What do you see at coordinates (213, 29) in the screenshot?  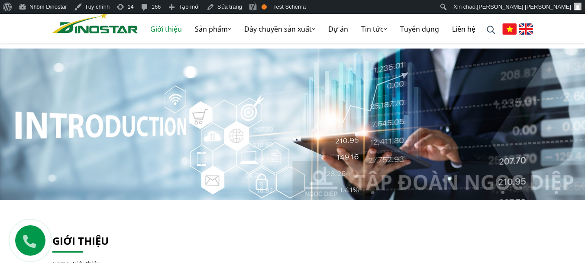 I see `a: Sản phẩm` at bounding box center [213, 29].